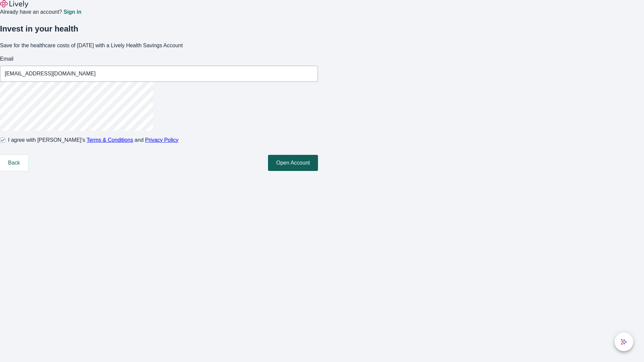 The height and width of the screenshot is (362, 644). Describe the element at coordinates (162, 140) in the screenshot. I see `a: Privacy Policy` at that location.